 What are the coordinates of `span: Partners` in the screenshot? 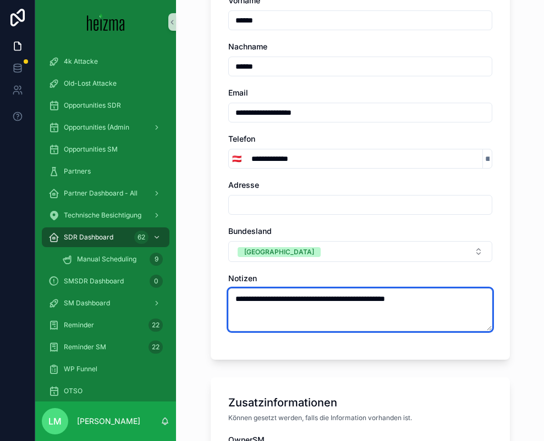 It's located at (77, 172).